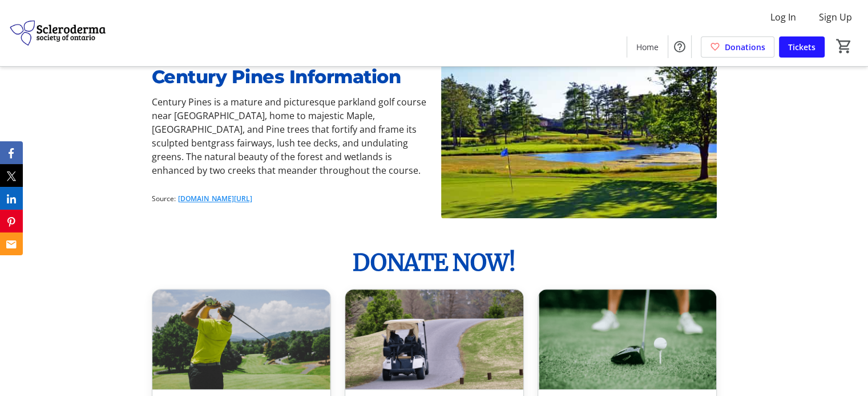  What do you see at coordinates (242, 340) in the screenshot?
I see `img: The First Swing` at bounding box center [242, 340].